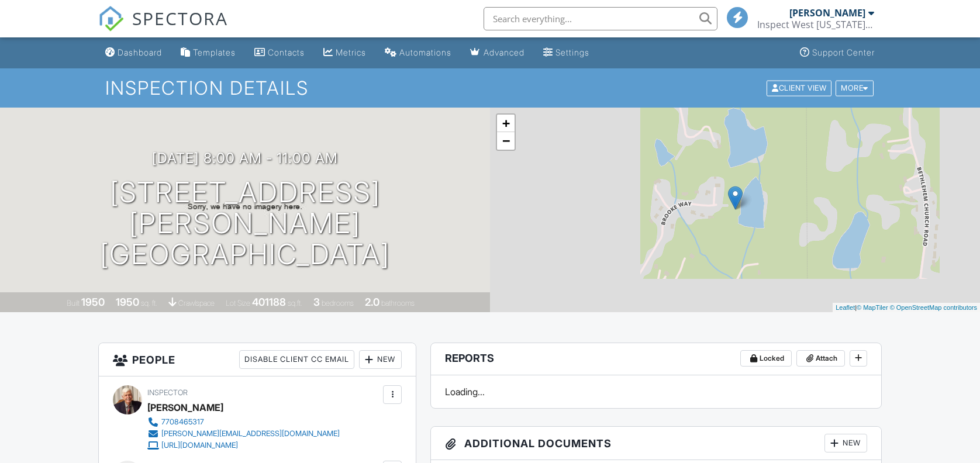 The height and width of the screenshot is (463, 980). I want to click on span: Built, so click(73, 303).